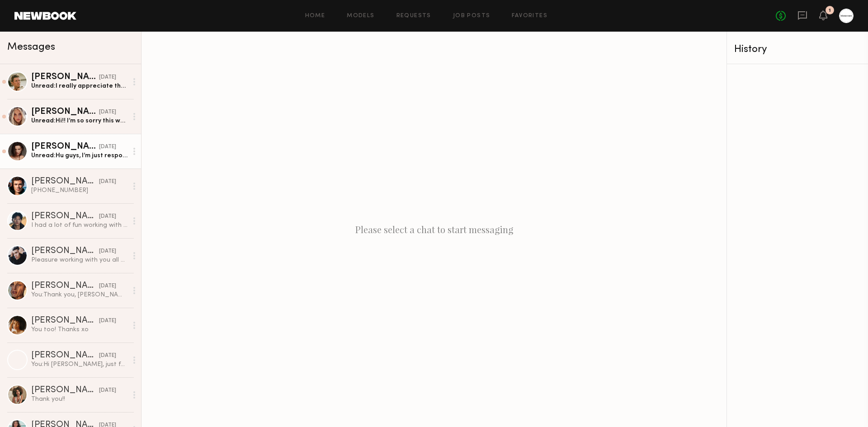 The width and height of the screenshot is (868, 427). I want to click on div: Thank you!!, so click(79, 399).